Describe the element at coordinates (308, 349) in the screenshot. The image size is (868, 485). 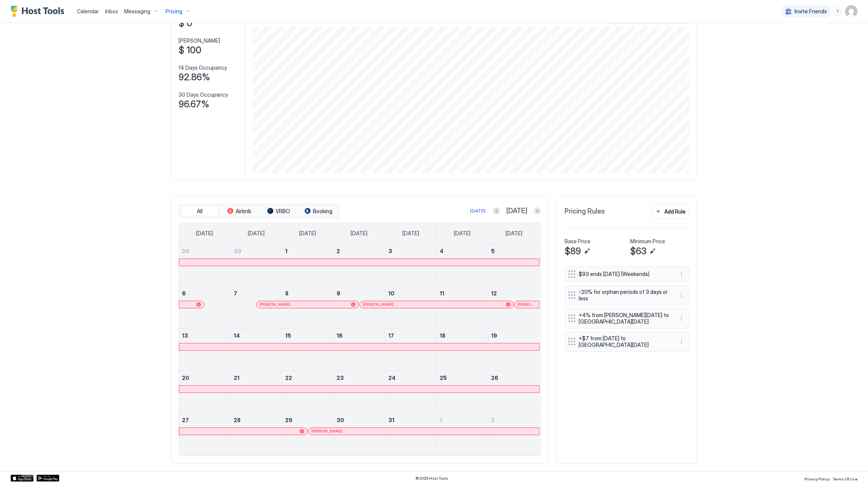
I see `td: July 15, 2025` at that location.